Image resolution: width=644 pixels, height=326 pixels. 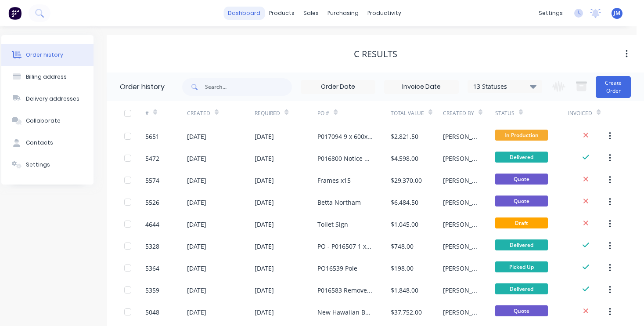 I want to click on div: 5526, so click(x=153, y=202).